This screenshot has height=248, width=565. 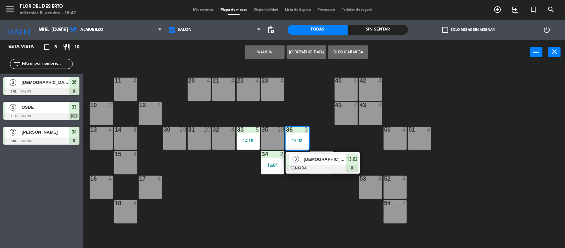 I want to click on div: 37, so click(x=311, y=154).